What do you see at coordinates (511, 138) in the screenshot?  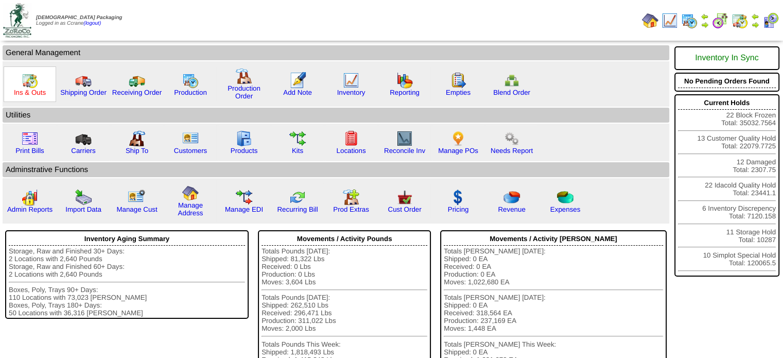 I see `img: workflow.png` at bounding box center [511, 138].